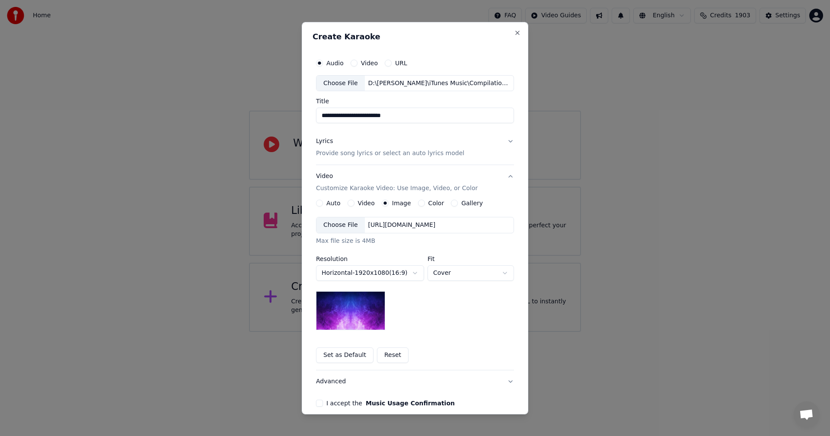  What do you see at coordinates (333, 203) in the screenshot?
I see `label: Auto` at bounding box center [333, 203].